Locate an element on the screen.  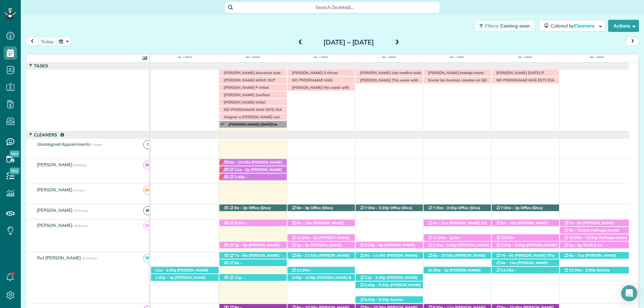
div: Open Intercom Messenger is located at coordinates (630, 293).